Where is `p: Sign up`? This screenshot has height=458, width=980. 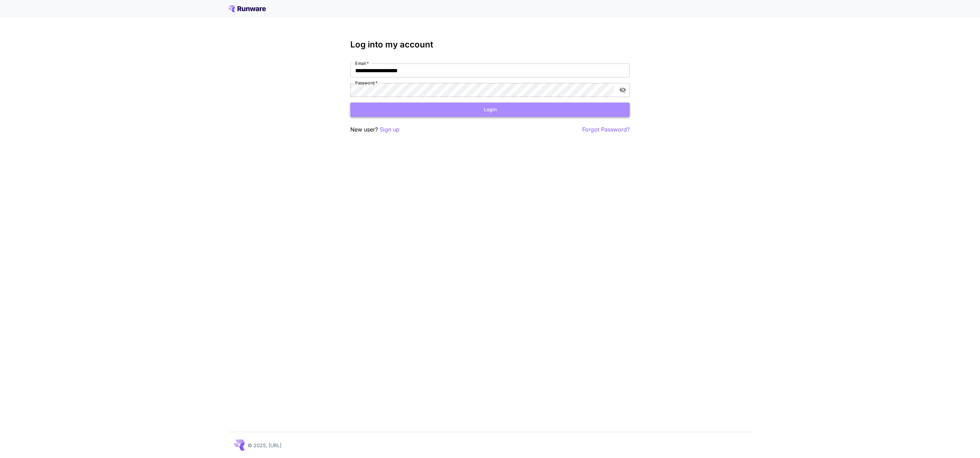 p: Sign up is located at coordinates (389, 130).